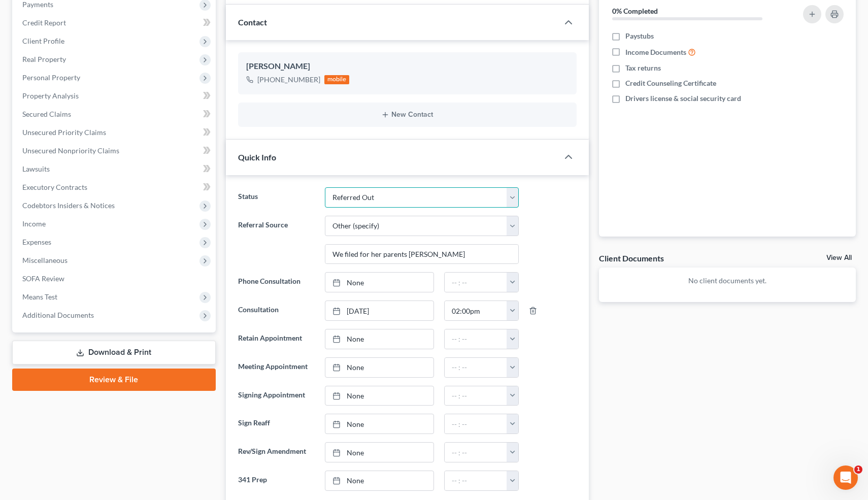  What do you see at coordinates (656, 52) in the screenshot?
I see `span: Income Documents` at bounding box center [656, 52].